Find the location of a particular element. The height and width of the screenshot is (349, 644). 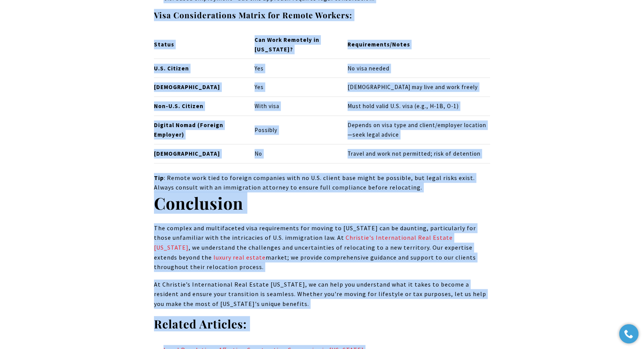

span: luxury real estate is located at coordinates (239, 257).